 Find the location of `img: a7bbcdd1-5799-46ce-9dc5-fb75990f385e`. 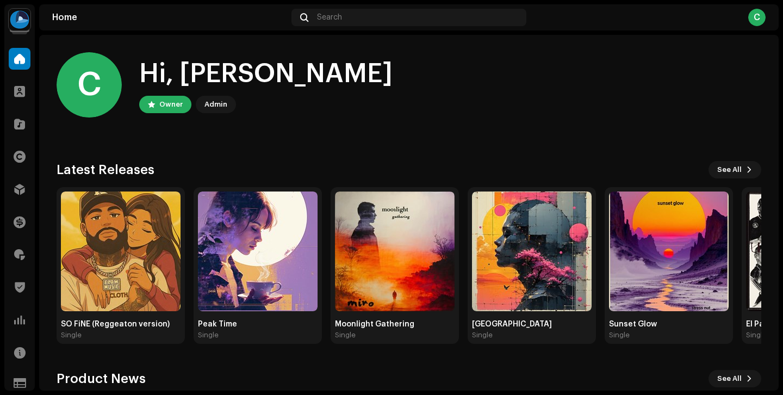

img: a7bbcdd1-5799-46ce-9dc5-fb75990f385e is located at coordinates (395, 251).